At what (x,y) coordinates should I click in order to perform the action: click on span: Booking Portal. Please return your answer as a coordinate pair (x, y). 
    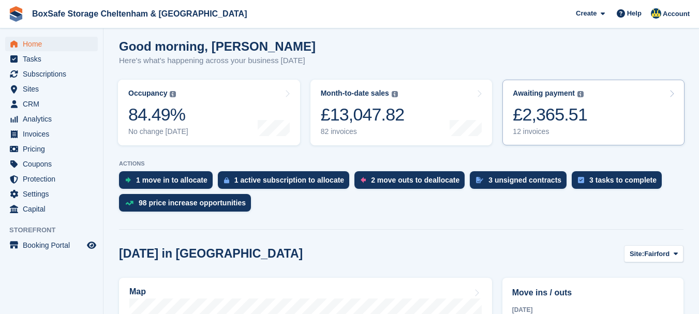
    Looking at the image, I should click on (54, 245).